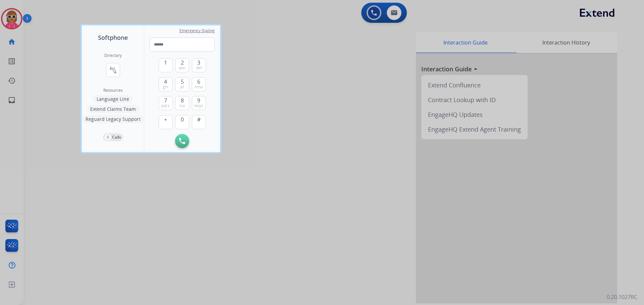 The height and width of the screenshot is (305, 644). Describe the element at coordinates (113, 99) in the screenshot. I see `button: Language Line` at that location.